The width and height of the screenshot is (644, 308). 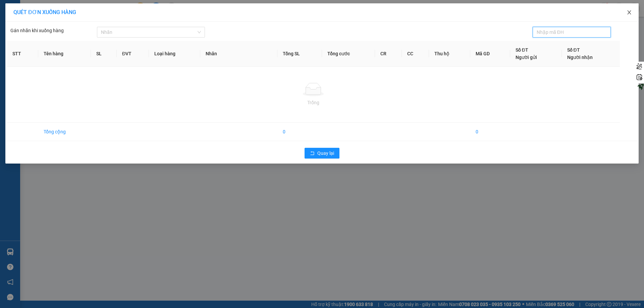 I want to click on span: rollback, so click(x=312, y=154).